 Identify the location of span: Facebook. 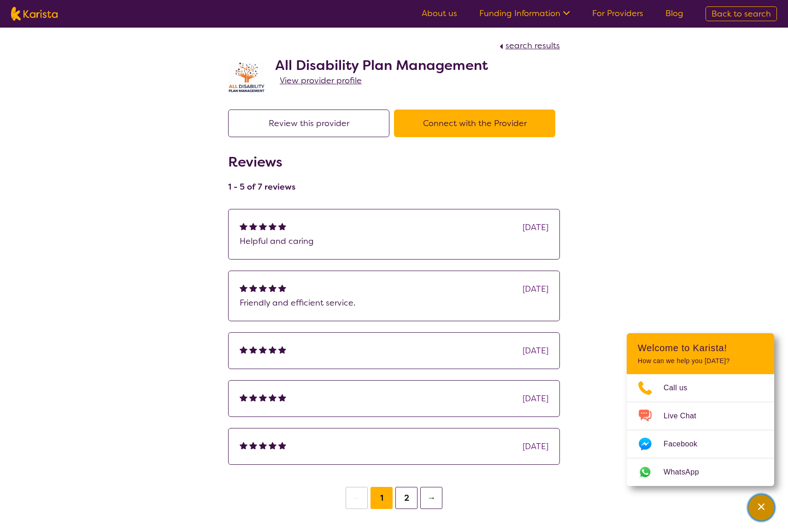
(685, 445).